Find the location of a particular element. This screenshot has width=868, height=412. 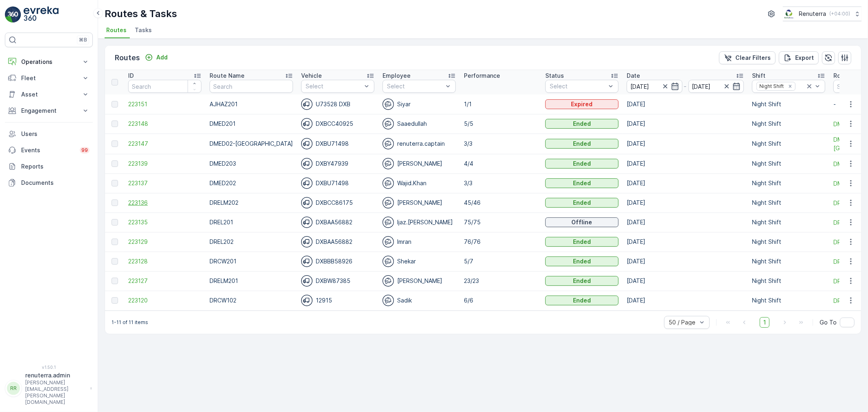

button: Offline is located at coordinates (582, 222).